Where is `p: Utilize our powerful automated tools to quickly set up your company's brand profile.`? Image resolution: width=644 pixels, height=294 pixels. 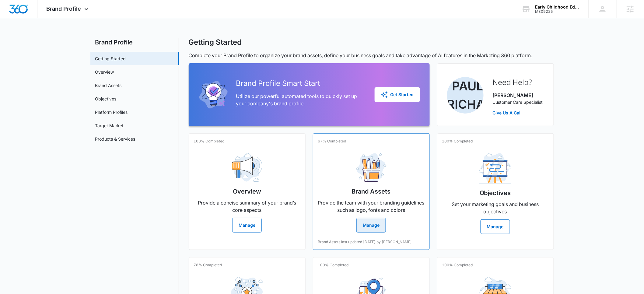 p: Utilize our powerful automated tools to quickly set up your company's brand profile. is located at coordinates (301, 100).